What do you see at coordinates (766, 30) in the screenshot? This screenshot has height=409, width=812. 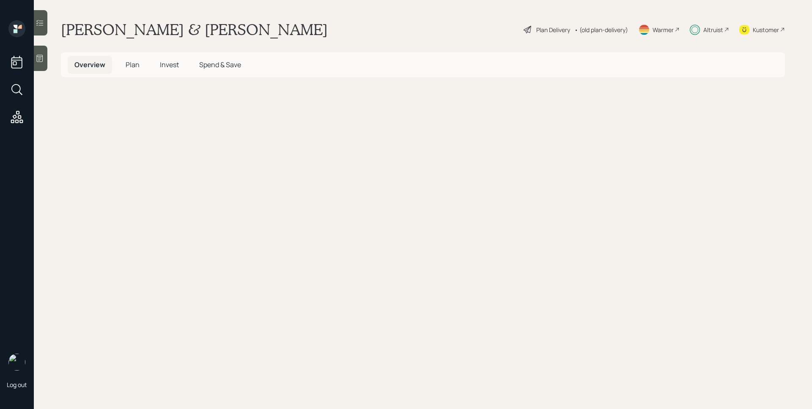 I see `div: Kustomer` at bounding box center [766, 30].